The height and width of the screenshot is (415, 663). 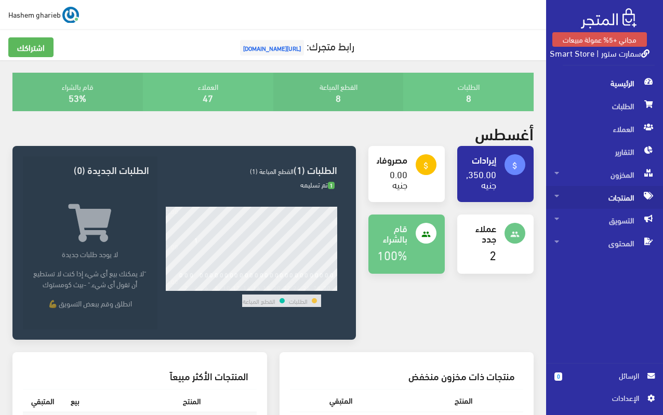 What do you see at coordinates (186, 287) in the screenshot?
I see `div: 2` at bounding box center [186, 287].